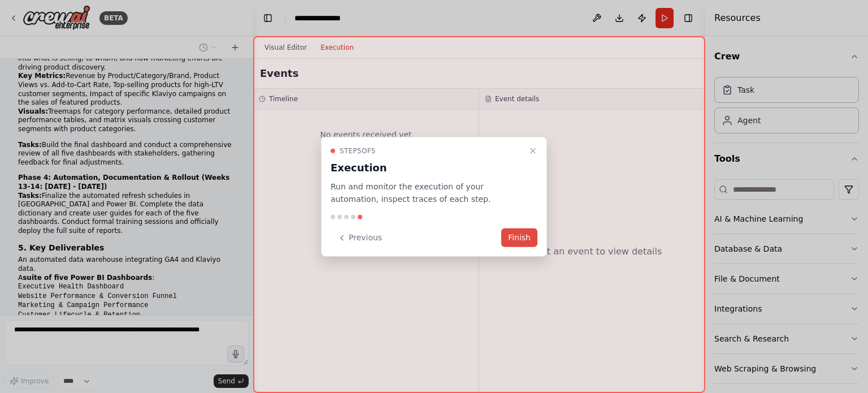  What do you see at coordinates (427, 192) in the screenshot?
I see `p: Run and monitor the execution of your automation, inspect traces of each step.` at bounding box center [427, 192].